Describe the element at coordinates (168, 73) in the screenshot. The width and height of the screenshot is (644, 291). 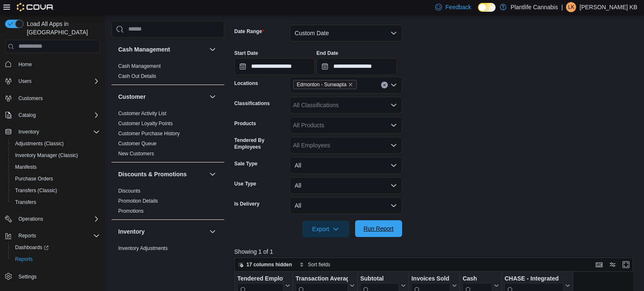
I see `div: Cash Management` at that location.